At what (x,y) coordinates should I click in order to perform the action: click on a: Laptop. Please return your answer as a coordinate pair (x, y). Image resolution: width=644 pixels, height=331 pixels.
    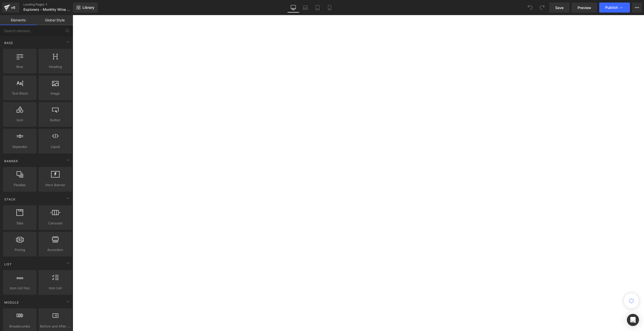
    Looking at the image, I should click on (305, 7).